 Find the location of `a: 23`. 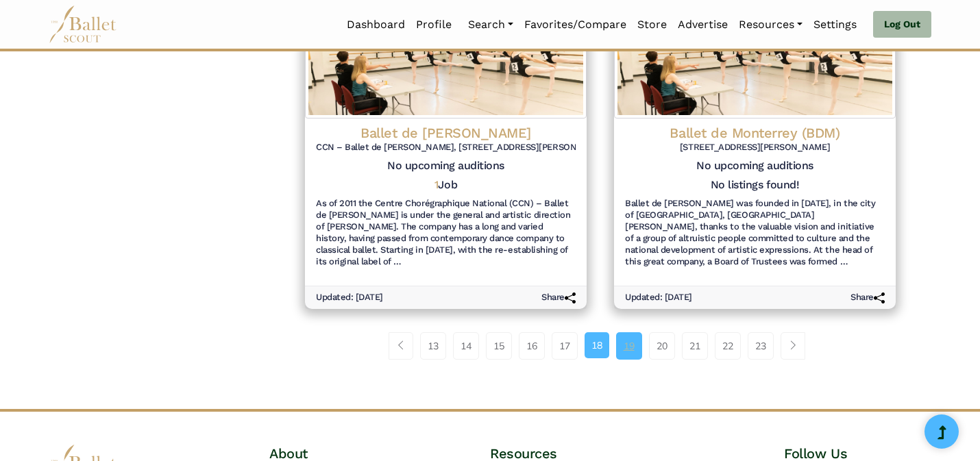

a: 23 is located at coordinates (760, 346).